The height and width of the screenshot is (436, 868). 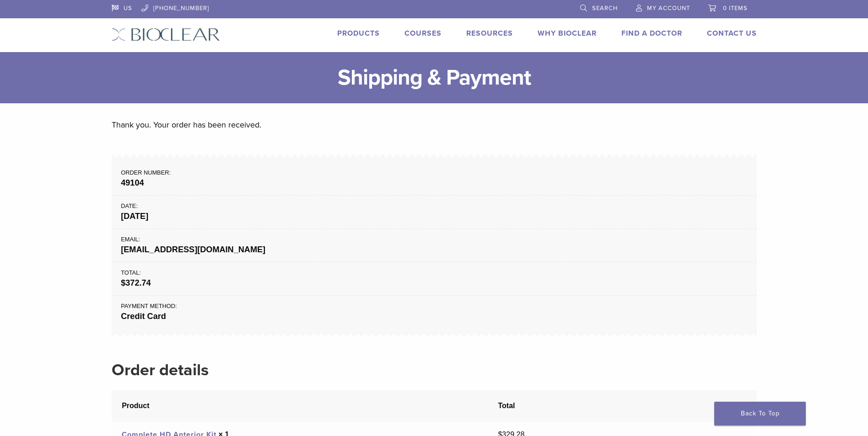 I want to click on li: Date:, so click(x=434, y=212).